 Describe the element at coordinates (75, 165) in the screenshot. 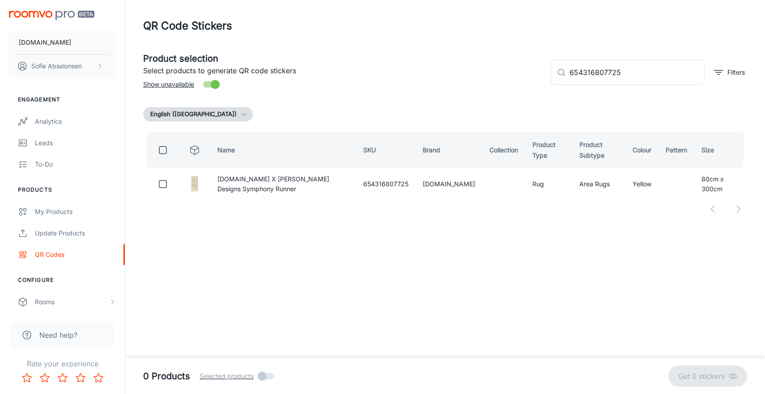

I see `div: To-do` at that location.